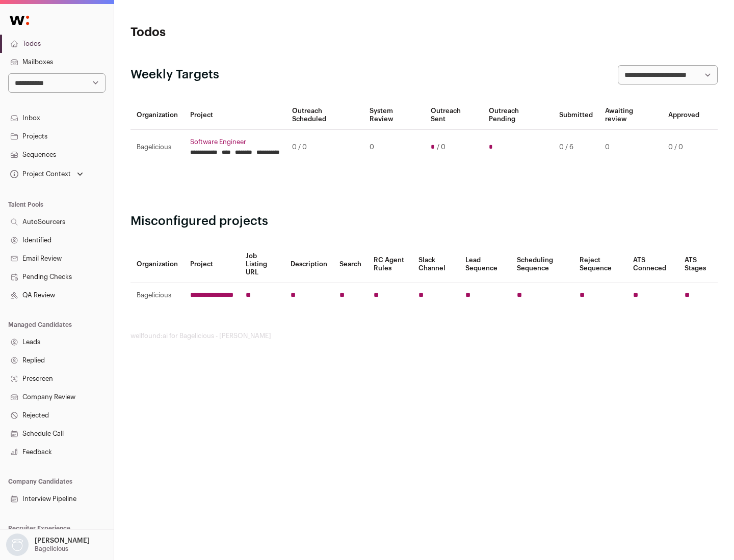 Image resolution: width=734 pixels, height=560 pixels. What do you see at coordinates (228, 33) in the screenshot?
I see `h1: Todos` at bounding box center [228, 33].